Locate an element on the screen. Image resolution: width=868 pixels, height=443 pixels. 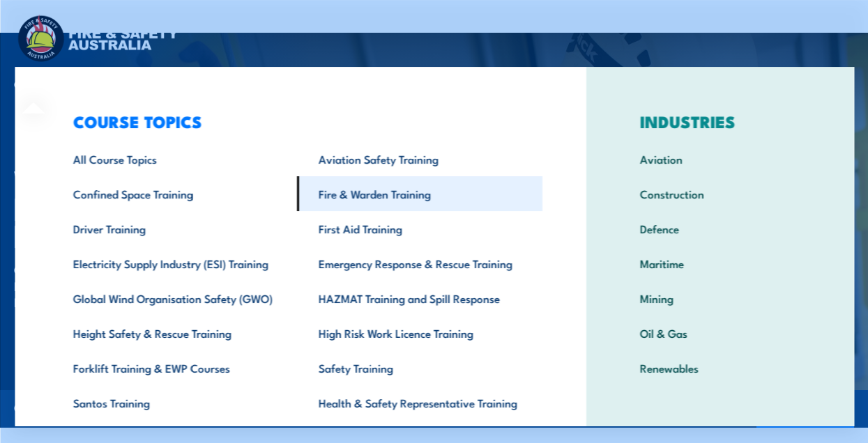
a: Aviation Safety Training is located at coordinates (419, 159).